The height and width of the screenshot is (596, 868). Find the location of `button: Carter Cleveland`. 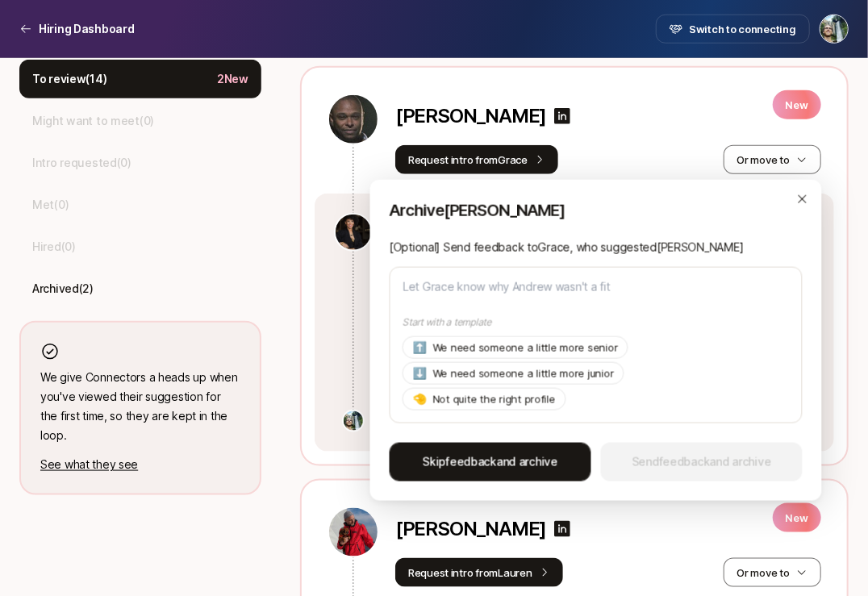

button: Carter Cleveland is located at coordinates (834, 29).